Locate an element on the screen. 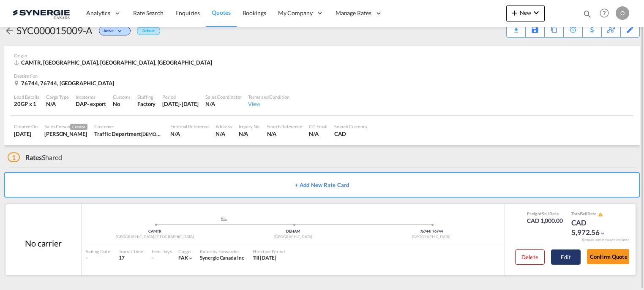  div: Free Days is located at coordinates (162, 251).